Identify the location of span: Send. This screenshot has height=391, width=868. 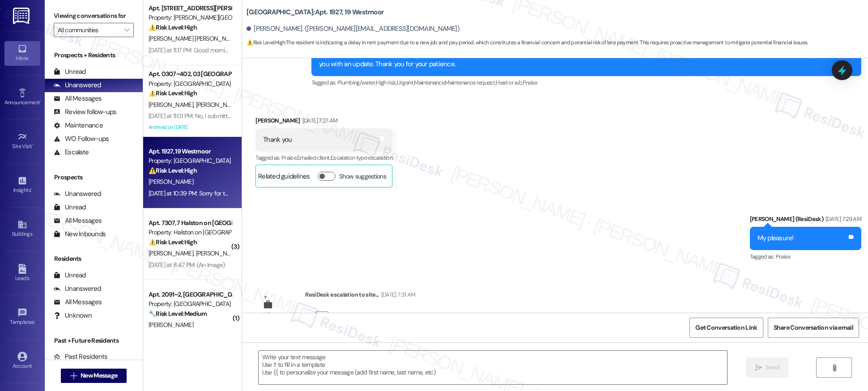
(772, 367).